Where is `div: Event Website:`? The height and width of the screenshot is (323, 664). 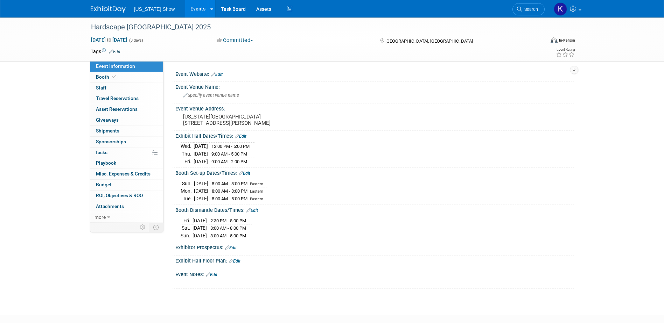 div: Event Website: is located at coordinates (374, 73).